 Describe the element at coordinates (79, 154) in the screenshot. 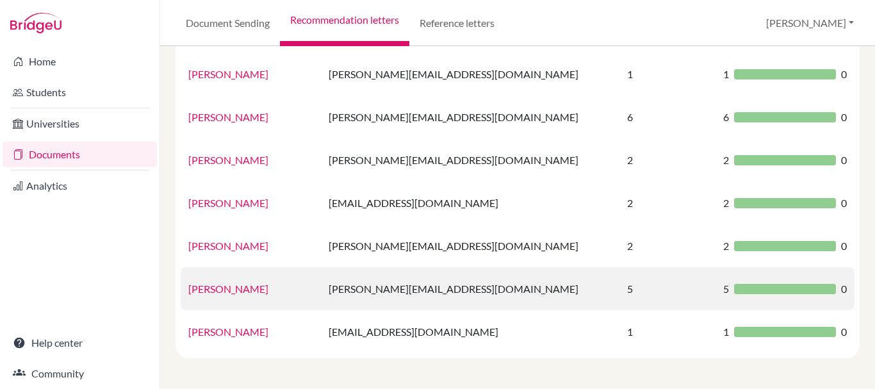

I see `a: Documents` at that location.